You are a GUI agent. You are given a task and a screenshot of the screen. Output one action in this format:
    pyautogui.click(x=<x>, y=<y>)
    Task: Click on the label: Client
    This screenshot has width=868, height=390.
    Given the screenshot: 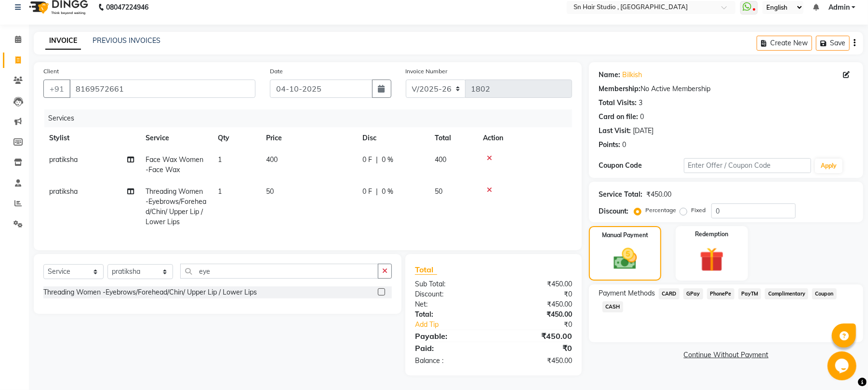 What is the action you would take?
    pyautogui.click(x=51, y=71)
    